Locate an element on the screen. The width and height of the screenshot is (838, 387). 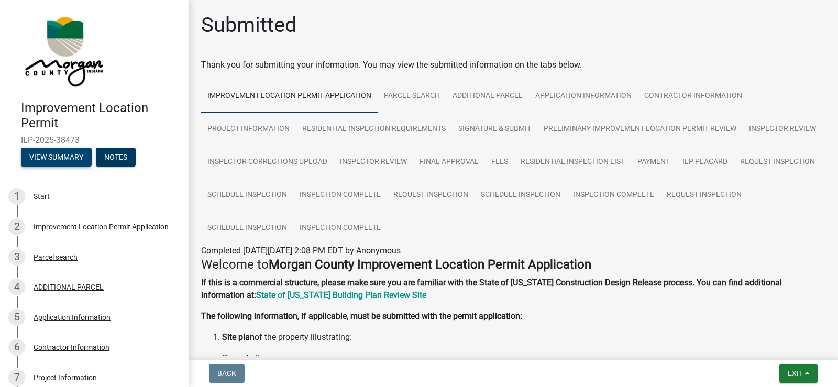
div: 1 is located at coordinates (17, 196).